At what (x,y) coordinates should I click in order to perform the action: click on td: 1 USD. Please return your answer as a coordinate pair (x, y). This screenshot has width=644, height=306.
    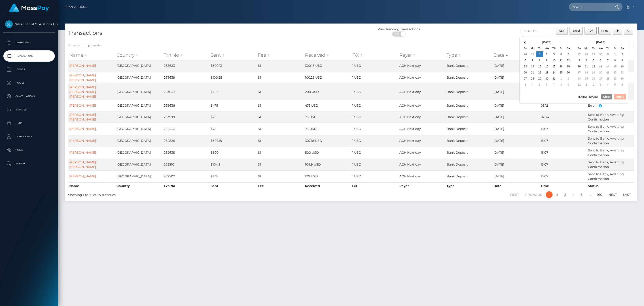
    Looking at the image, I should click on (375, 176).